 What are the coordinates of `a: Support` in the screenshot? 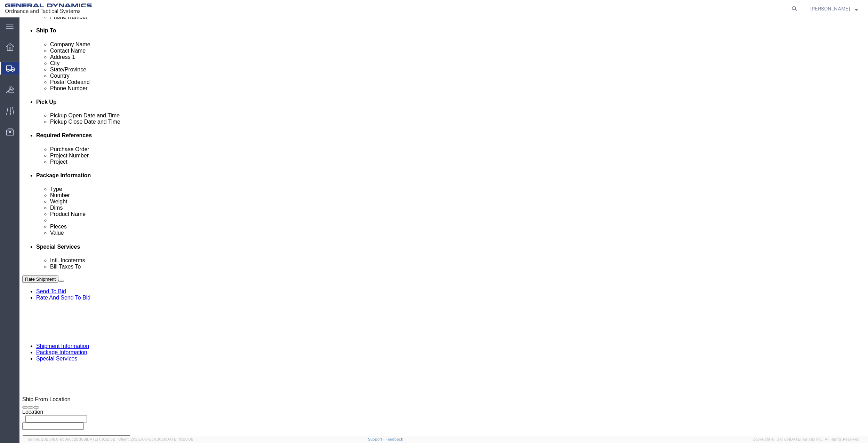 It's located at (376, 439).